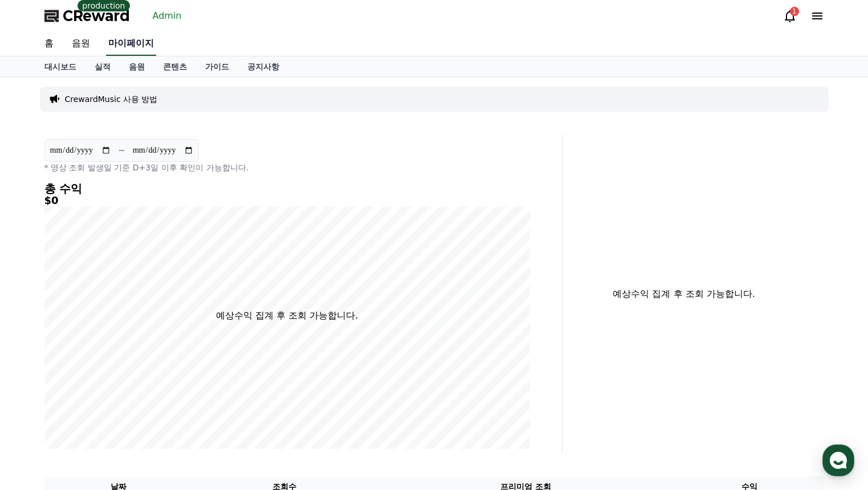  Describe the element at coordinates (111, 376) in the screenshot. I see `a: 대화` at that location.